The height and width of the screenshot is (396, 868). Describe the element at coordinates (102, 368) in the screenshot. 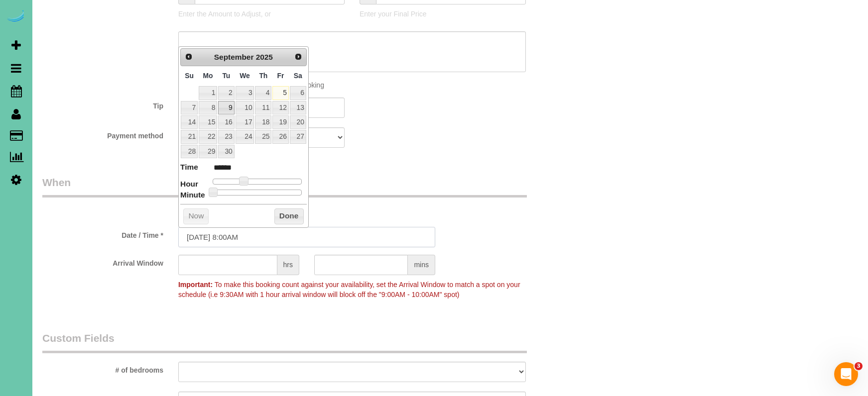

I see `label: # of bedrooms` at that location.